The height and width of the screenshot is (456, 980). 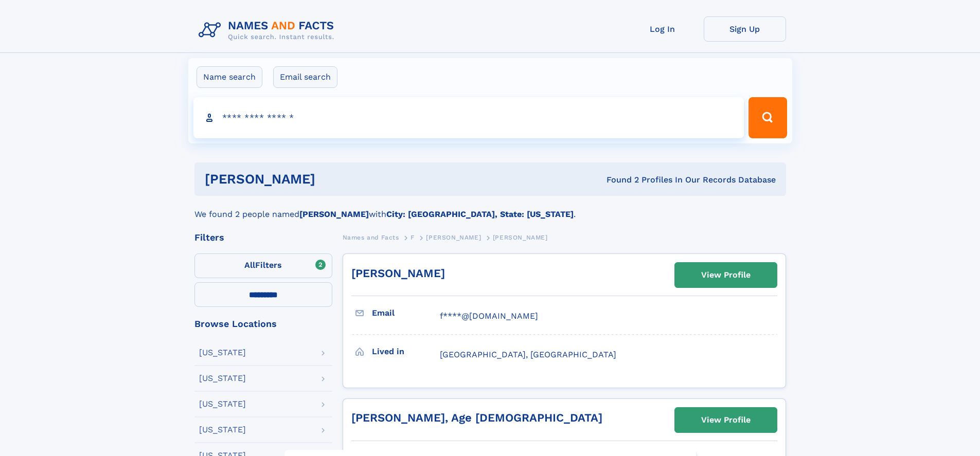 I want to click on div: Filters, so click(x=264, y=238).